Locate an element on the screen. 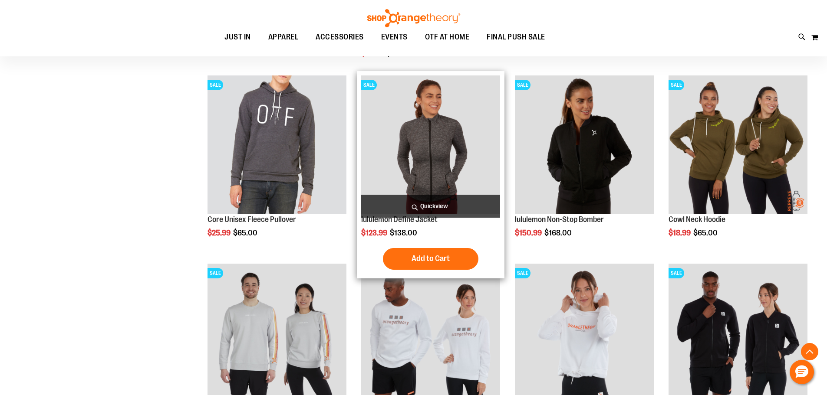 Image resolution: width=827 pixels, height=395 pixels. button: Hello, have a question? Let’s chat. is located at coordinates (802, 372).